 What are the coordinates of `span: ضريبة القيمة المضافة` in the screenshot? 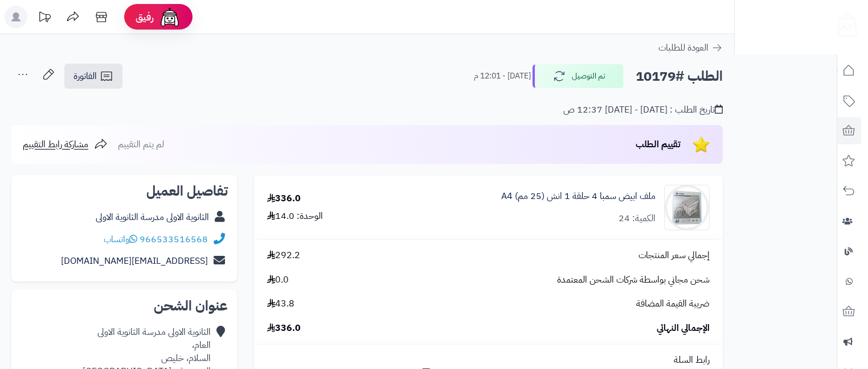 It's located at (673, 304).